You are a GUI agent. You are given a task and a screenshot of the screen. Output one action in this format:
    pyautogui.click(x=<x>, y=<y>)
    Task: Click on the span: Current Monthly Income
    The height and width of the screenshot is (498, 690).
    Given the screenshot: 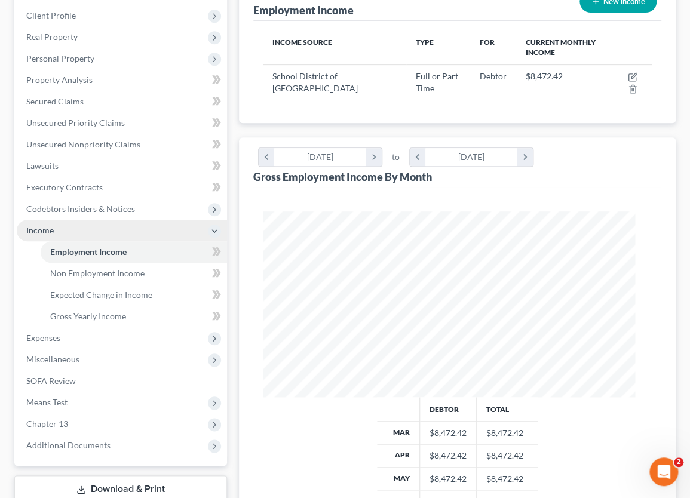 What is the action you would take?
    pyautogui.click(x=560, y=47)
    